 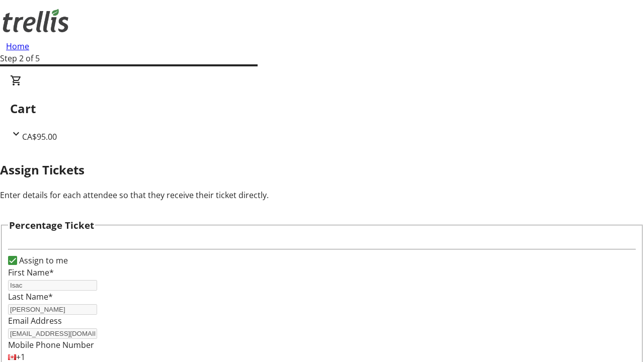 I want to click on label: First Name*, so click(x=31, y=273).